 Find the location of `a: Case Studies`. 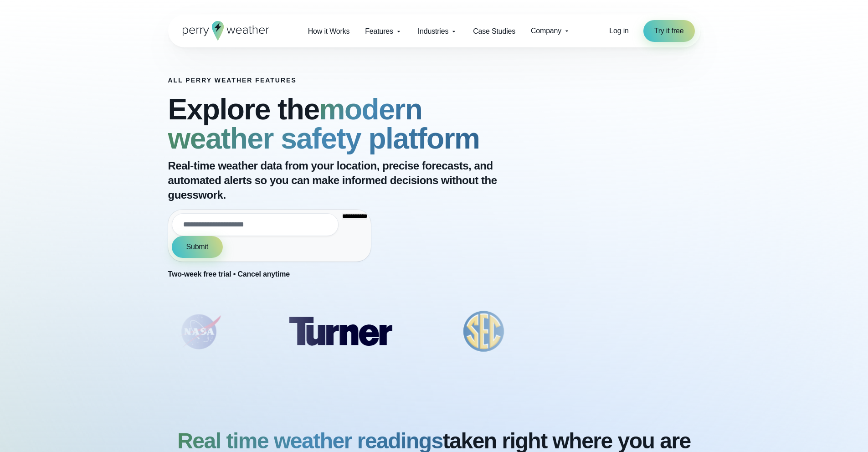

a: Case Studies is located at coordinates (494, 31).